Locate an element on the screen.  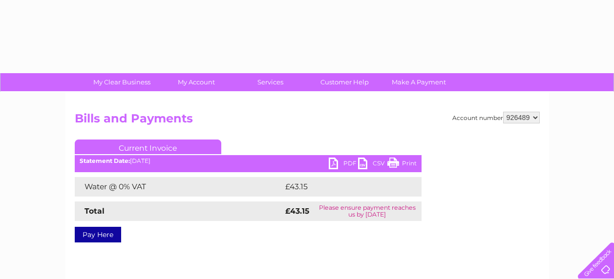
b: Statement Date: is located at coordinates (104, 161).